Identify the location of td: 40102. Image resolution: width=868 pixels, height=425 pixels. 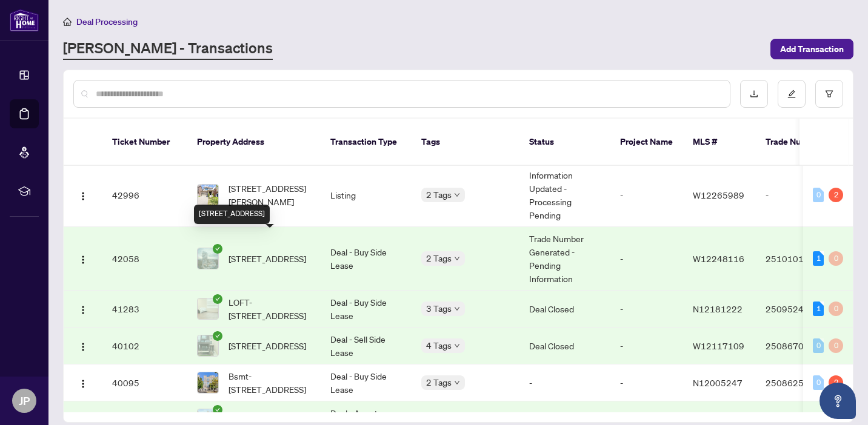
(145, 346).